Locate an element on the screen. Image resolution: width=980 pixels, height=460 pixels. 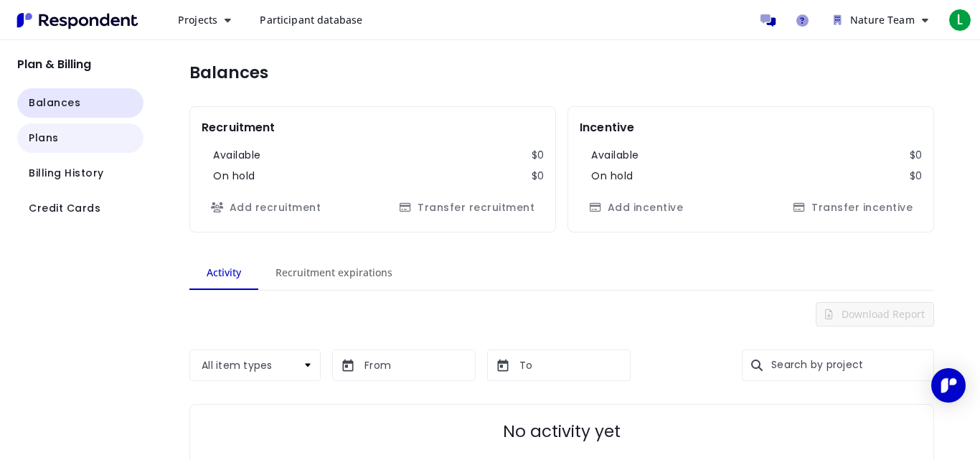
span: Nature Team is located at coordinates (882, 20).